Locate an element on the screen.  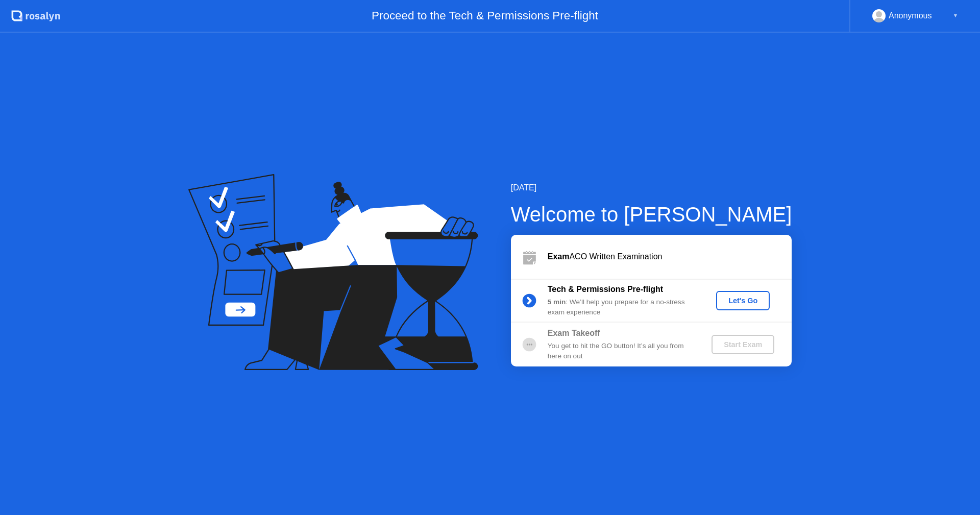
div: : We’ll help you prepare for a no-stress exam experience is located at coordinates (621, 307).